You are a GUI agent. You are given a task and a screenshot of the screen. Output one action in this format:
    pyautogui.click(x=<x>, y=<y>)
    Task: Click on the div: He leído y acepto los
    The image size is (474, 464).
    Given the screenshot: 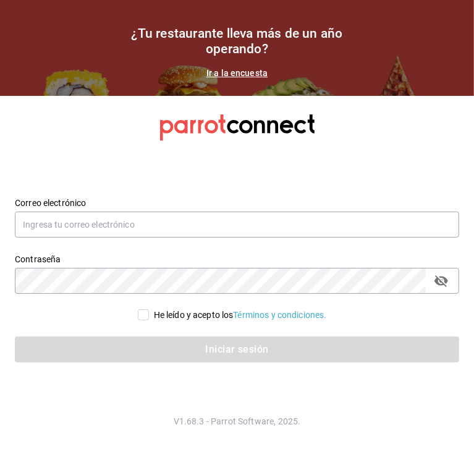 What is the action you would take?
    pyautogui.click(x=241, y=315)
    